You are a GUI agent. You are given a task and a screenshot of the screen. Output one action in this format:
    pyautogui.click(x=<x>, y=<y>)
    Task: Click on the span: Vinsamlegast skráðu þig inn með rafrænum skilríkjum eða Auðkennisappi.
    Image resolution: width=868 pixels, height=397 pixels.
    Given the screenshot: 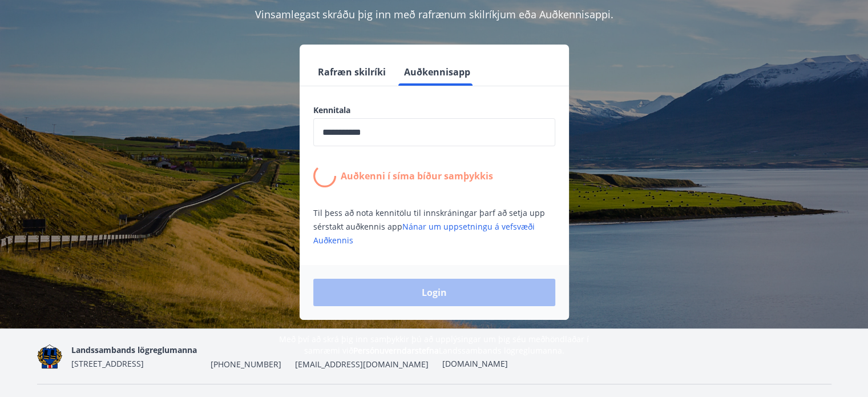 What is the action you would take?
    pyautogui.click(x=434, y=14)
    